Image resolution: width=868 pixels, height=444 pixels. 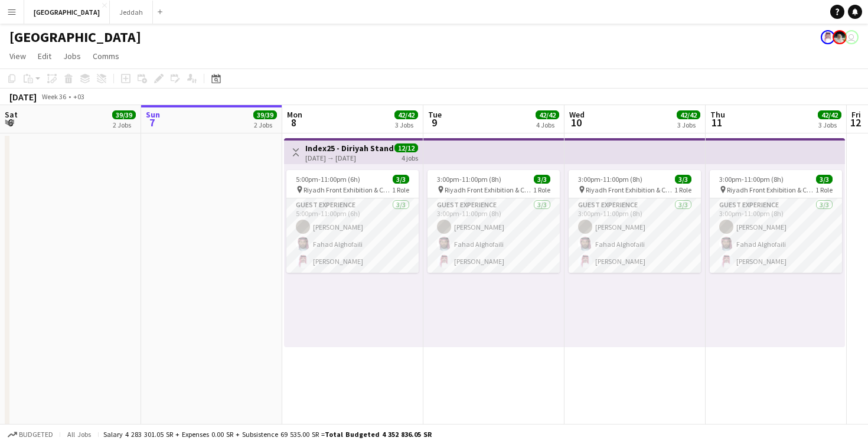 What do you see at coordinates (353, 221) in the screenshot?
I see `app-job-card: 5:00pm-11:00pm (6h)3/3 Riyadh Front Exhibition & Conference Center1 RoleGuest Experience3/35:00pm...` at bounding box center [353, 221].